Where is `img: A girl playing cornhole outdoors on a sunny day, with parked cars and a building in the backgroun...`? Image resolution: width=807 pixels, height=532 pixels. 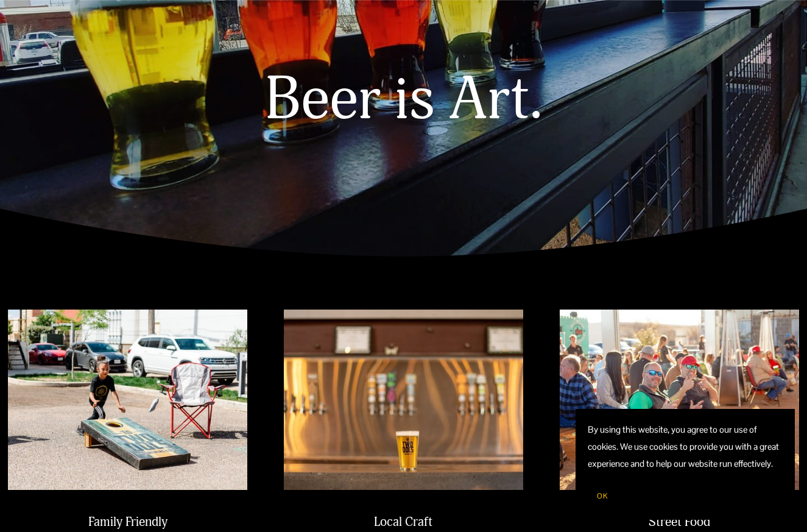
img: A girl playing cornhole outdoors on a sunny day, with parked cars and a building in the backgroun... is located at coordinates (128, 399).